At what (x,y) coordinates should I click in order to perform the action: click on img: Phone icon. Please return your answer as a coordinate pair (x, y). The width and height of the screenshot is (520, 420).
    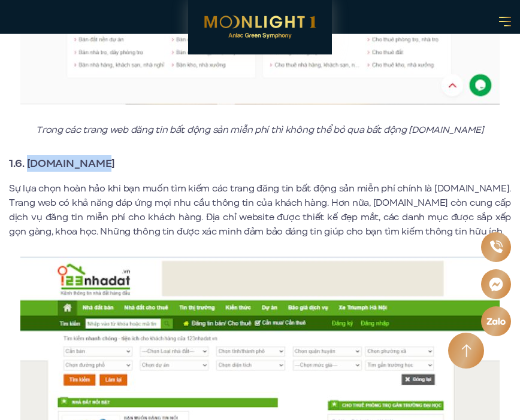
    Looking at the image, I should click on (495, 247).